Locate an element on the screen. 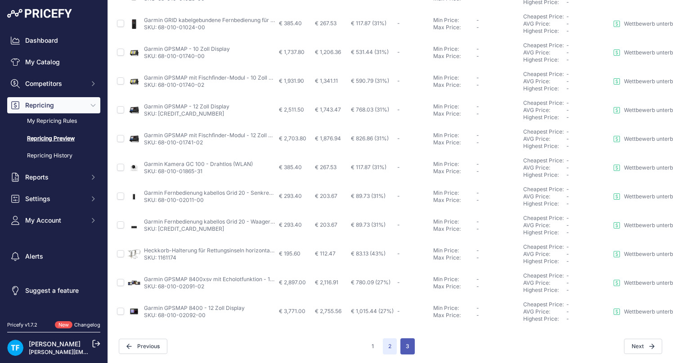 This screenshot has height=363, width=673. span: € 1,341.11 is located at coordinates (326, 80).